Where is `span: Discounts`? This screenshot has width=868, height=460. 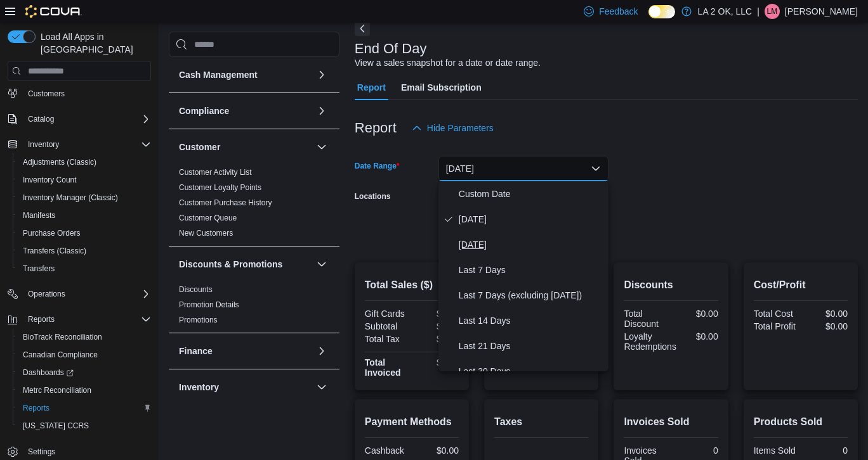 span: Discounts is located at coordinates (195, 290).